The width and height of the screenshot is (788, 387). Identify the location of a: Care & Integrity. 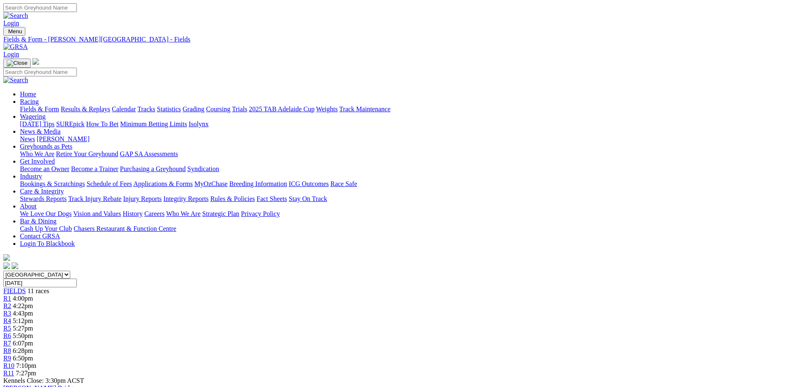
(42, 191).